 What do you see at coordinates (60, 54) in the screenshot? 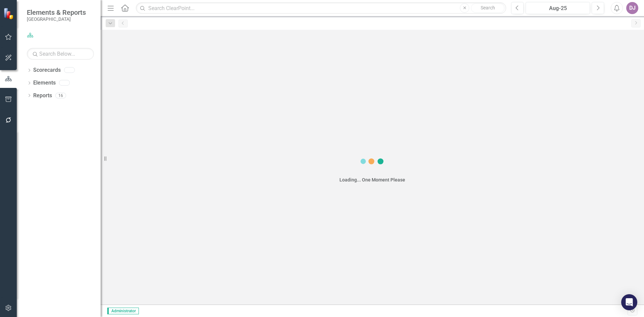
I see `input: Search Below...` at bounding box center [60, 54].